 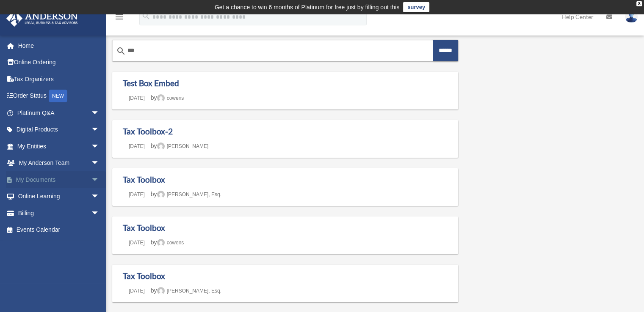 I want to click on a: Home, so click(x=57, y=46).